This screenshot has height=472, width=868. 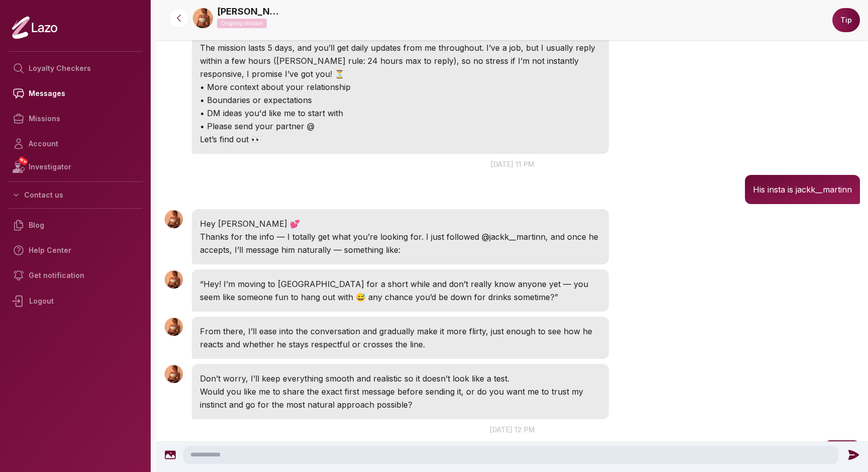 What do you see at coordinates (400, 126) in the screenshot?
I see `p: • Please send your partner @` at bounding box center [400, 126].